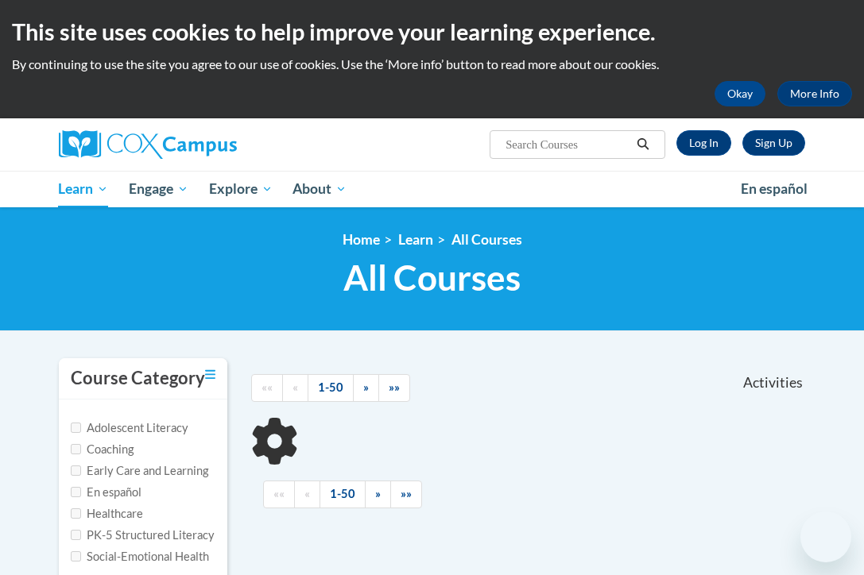  What do you see at coordinates (774, 189) in the screenshot?
I see `a: En español` at bounding box center [774, 189].